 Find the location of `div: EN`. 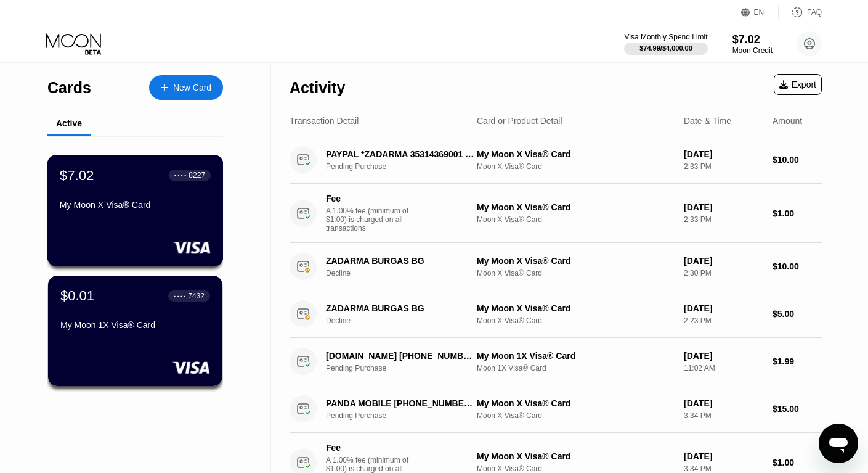

div: EN is located at coordinates (760, 12).